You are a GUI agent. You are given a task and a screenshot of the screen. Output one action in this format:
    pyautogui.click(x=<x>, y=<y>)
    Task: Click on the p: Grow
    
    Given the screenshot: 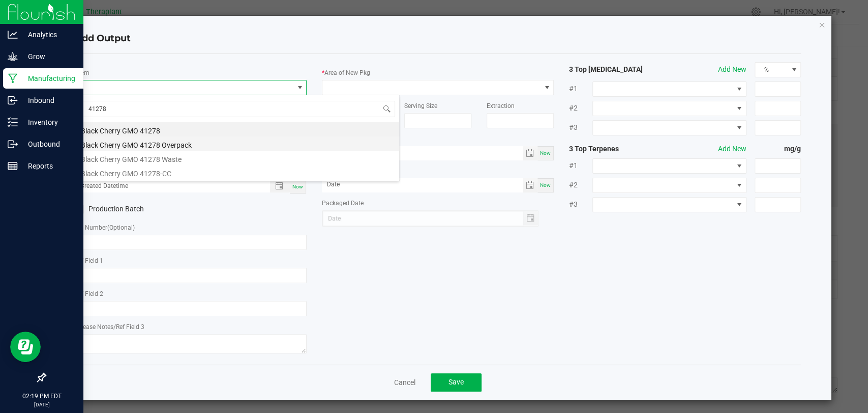 What is the action you would take?
    pyautogui.click(x=48, y=57)
    